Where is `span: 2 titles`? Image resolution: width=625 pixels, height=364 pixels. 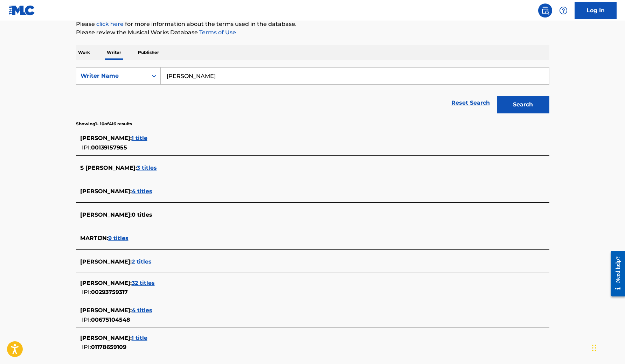 span: 2 titles is located at coordinates (142, 261).